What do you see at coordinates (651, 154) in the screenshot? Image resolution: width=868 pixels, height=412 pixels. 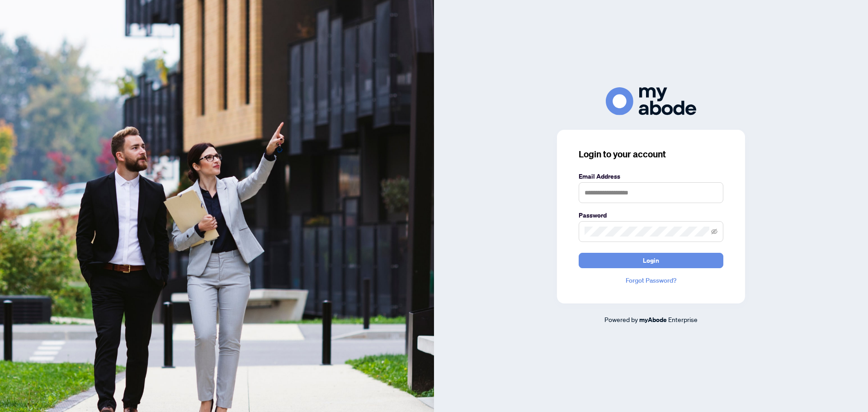 I see `h3: Login to your account` at bounding box center [651, 154].